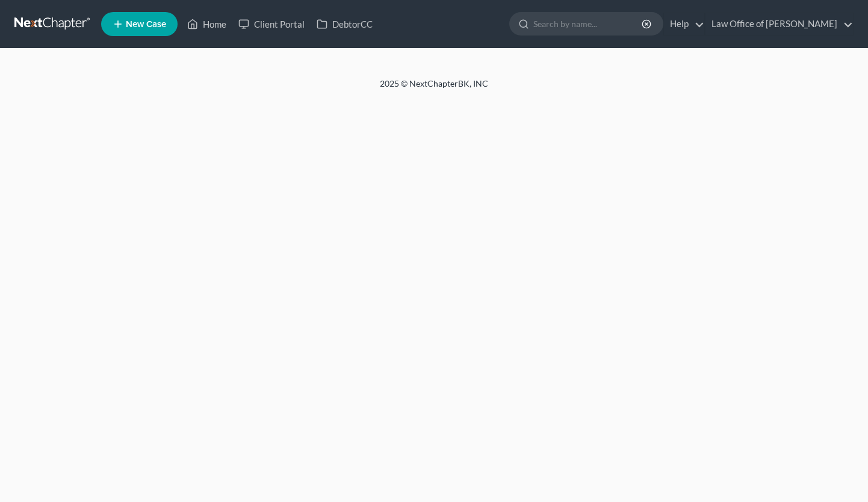  I want to click on span: New Case, so click(146, 24).